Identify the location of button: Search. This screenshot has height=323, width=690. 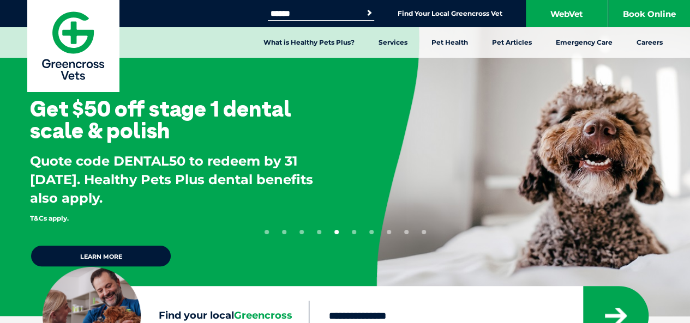
(369, 13).